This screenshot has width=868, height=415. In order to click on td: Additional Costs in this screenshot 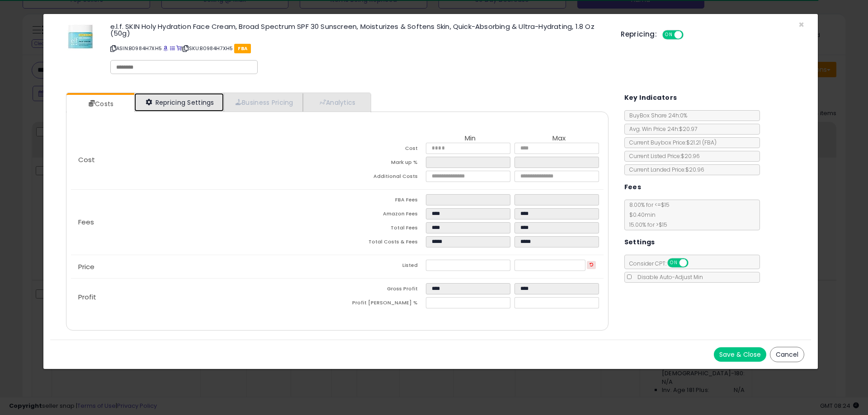, I will do `click(382, 178)`.